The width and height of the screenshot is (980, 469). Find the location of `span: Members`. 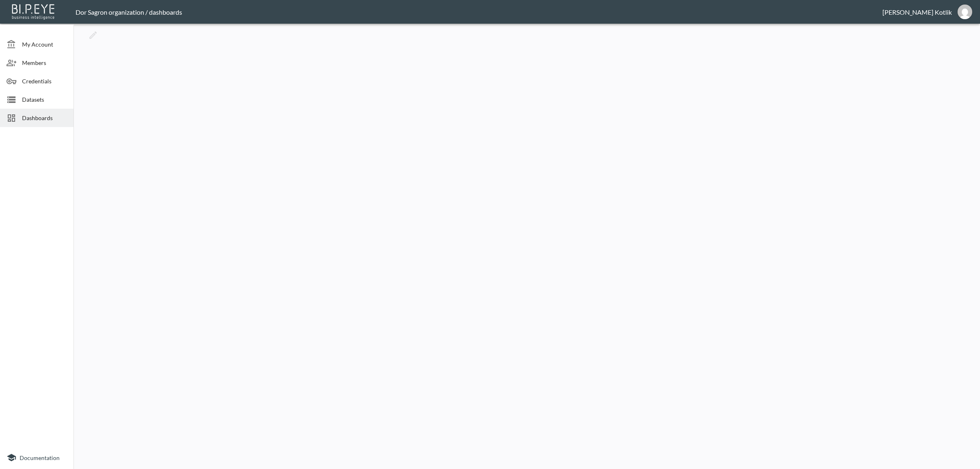

span: Members is located at coordinates (44, 62).